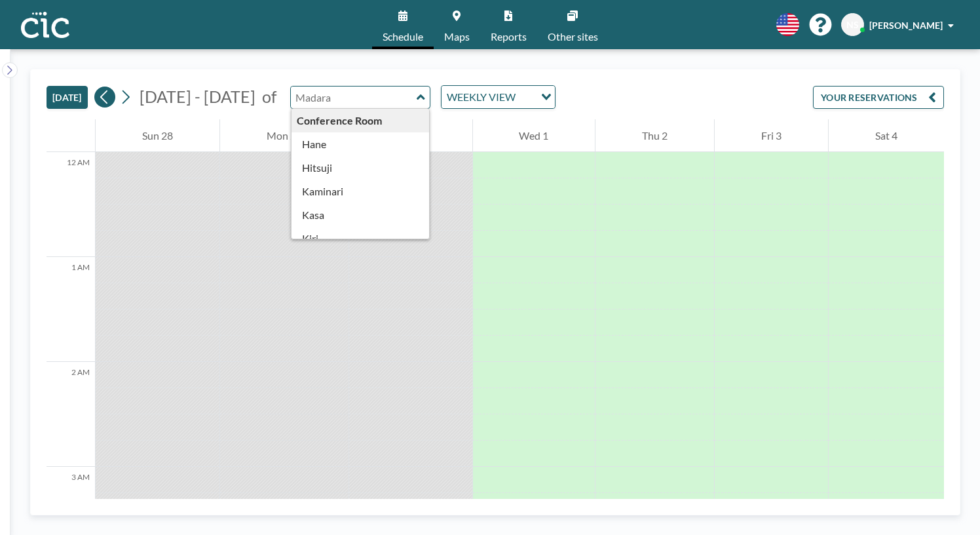 The width and height of the screenshot is (980, 535). What do you see at coordinates (71, 415) in the screenshot?
I see `div: 2 AM` at bounding box center [71, 415].